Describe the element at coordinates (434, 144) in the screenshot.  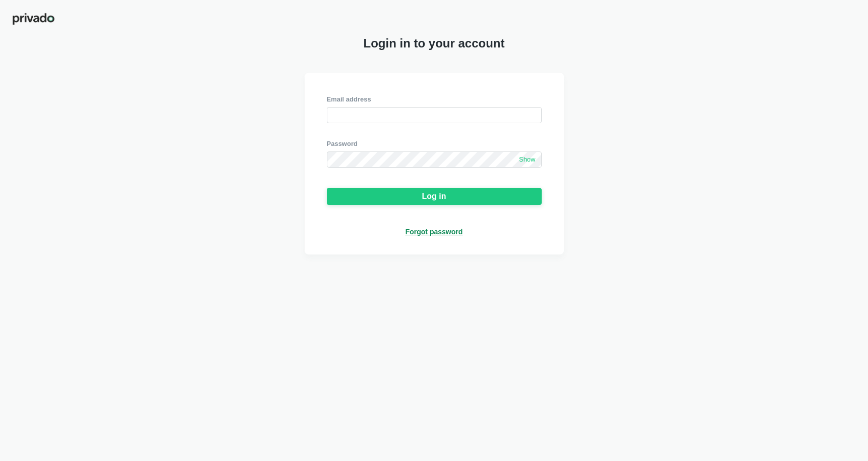
I see `div: Password` at that location.